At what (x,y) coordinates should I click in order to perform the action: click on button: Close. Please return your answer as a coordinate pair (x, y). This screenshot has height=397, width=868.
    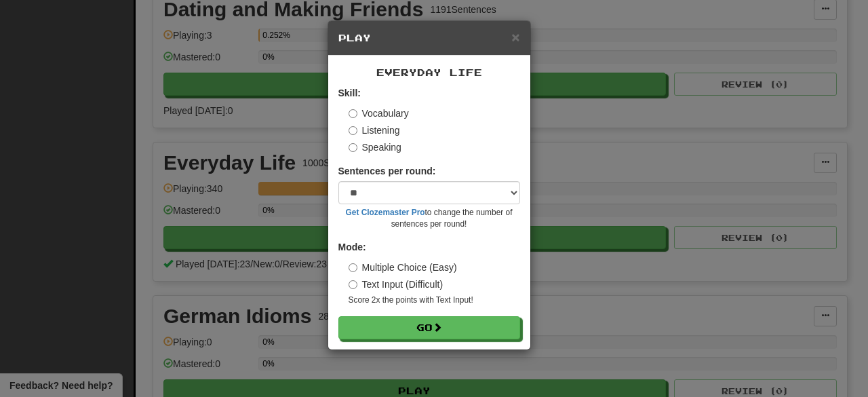
    Looking at the image, I should click on (516, 37).